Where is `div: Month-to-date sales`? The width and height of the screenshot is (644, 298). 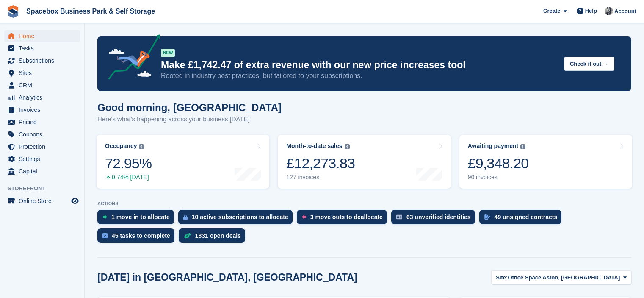
div: Month-to-date sales is located at coordinates (314, 146).